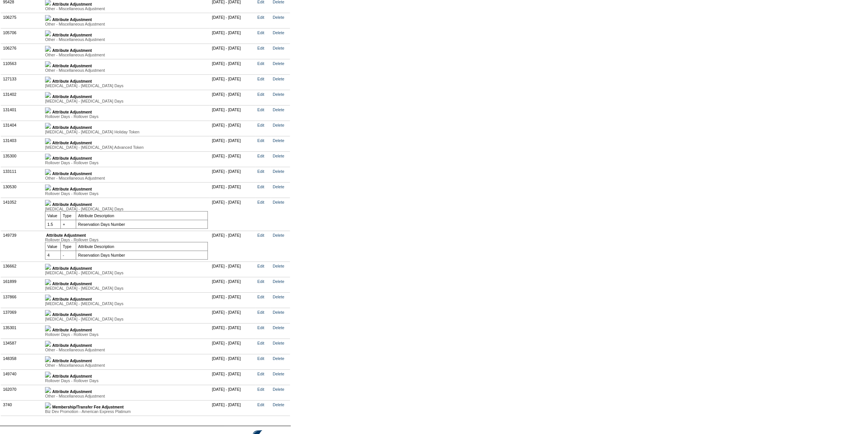 The image size is (868, 434). Describe the element at coordinates (22, 174) in the screenshot. I see `td: 133111` at that location.